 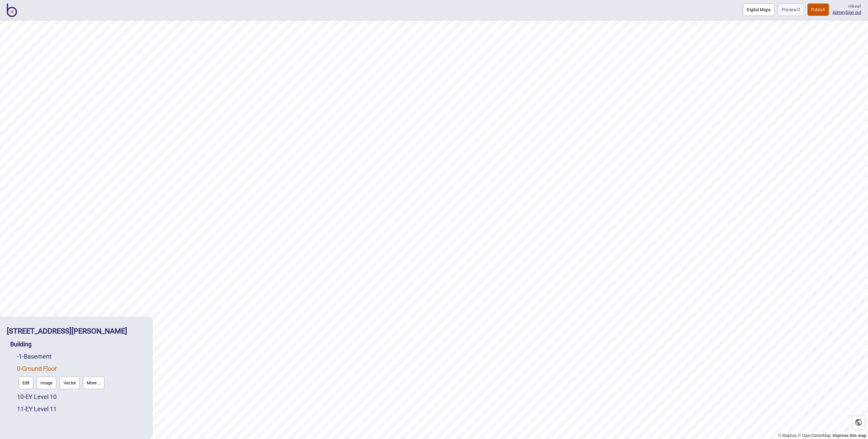 I want to click on div: EY Level 11, so click(x=81, y=409).